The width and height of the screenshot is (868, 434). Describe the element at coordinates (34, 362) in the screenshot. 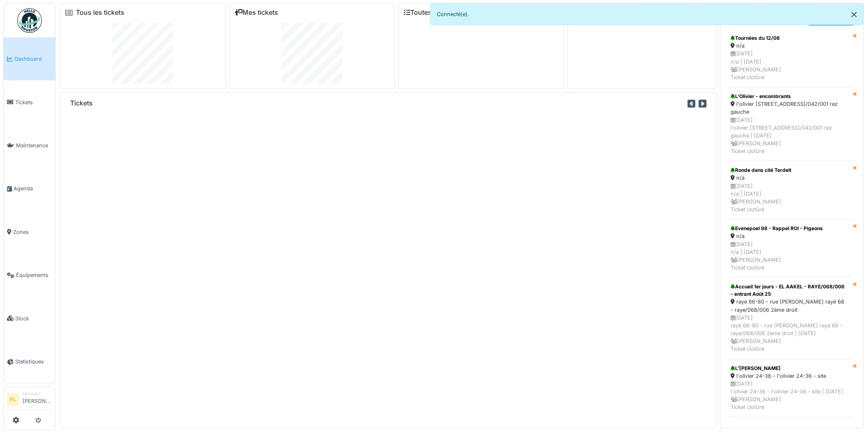

I see `span: Statistiques` at that location.